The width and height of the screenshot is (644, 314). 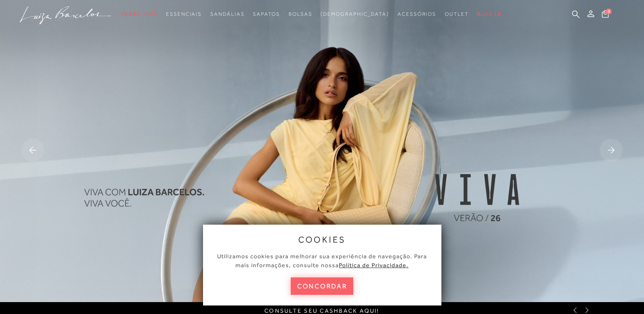 What do you see at coordinates (490, 14) in the screenshot?
I see `a: BLOG LB` at bounding box center [490, 14].